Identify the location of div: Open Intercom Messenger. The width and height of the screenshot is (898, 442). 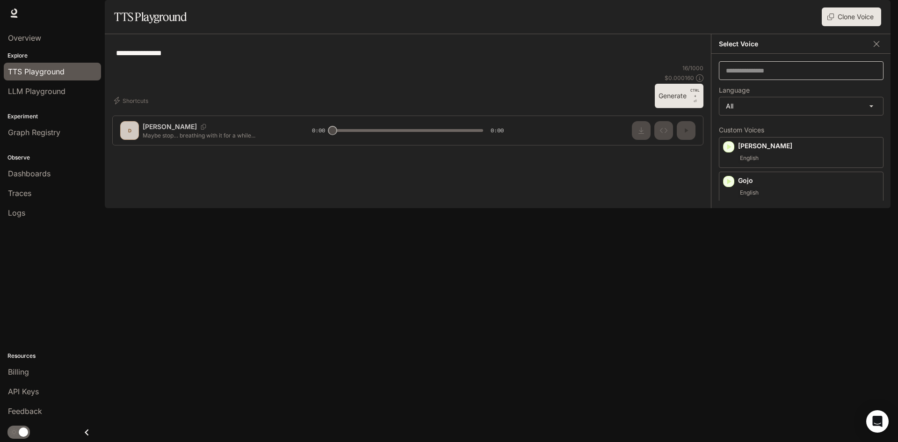
(878, 422).